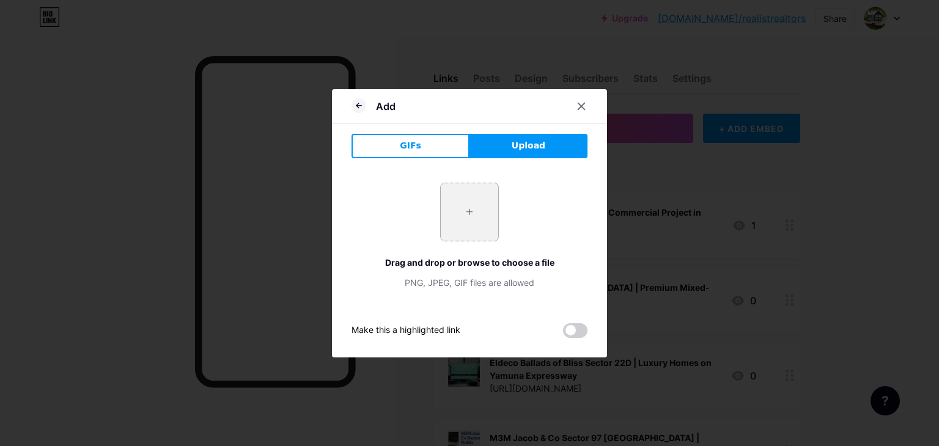 Image resolution: width=939 pixels, height=446 pixels. Describe the element at coordinates (528, 145) in the screenshot. I see `span: Upload` at that location.